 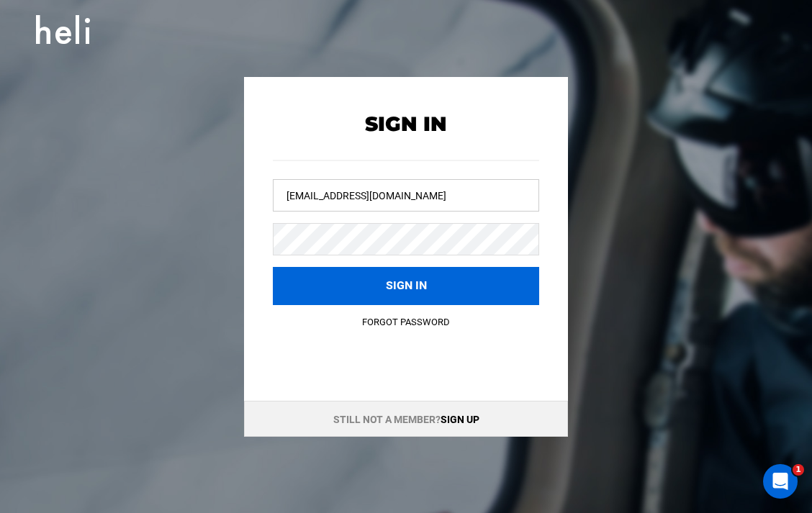 I want to click on div: Still not a member?, so click(x=406, y=418).